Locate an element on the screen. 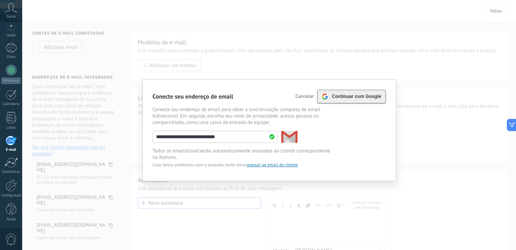 Image resolution: width=516 pixels, height=250 pixels. button: Continuar com Google is located at coordinates (351, 97).